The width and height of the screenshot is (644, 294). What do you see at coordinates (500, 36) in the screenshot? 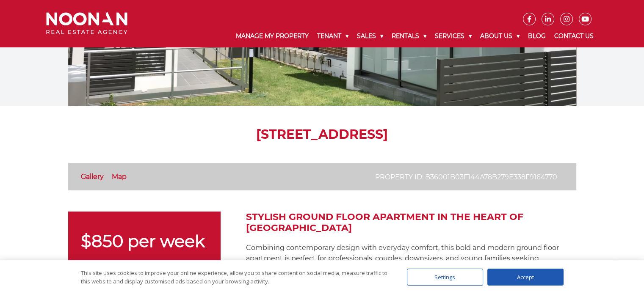
I see `a: About Us` at bounding box center [500, 36].